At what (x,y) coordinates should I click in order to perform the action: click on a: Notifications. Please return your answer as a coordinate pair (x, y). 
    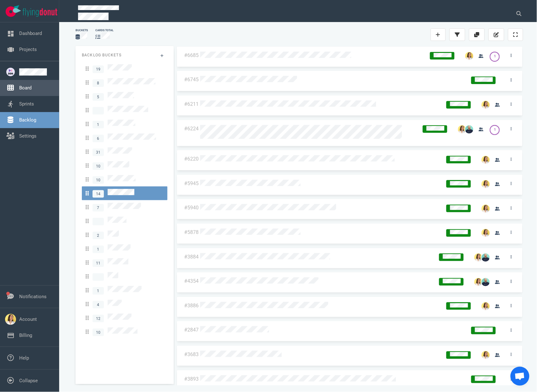
    Looking at the image, I should click on (33, 297).